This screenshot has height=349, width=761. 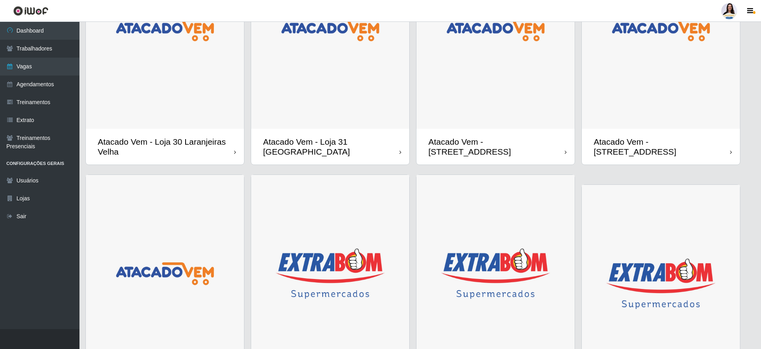 What do you see at coordinates (166, 147) in the screenshot?
I see `div: Atacado Vem - Loja 30 Laranjeiras Velha` at bounding box center [166, 147].